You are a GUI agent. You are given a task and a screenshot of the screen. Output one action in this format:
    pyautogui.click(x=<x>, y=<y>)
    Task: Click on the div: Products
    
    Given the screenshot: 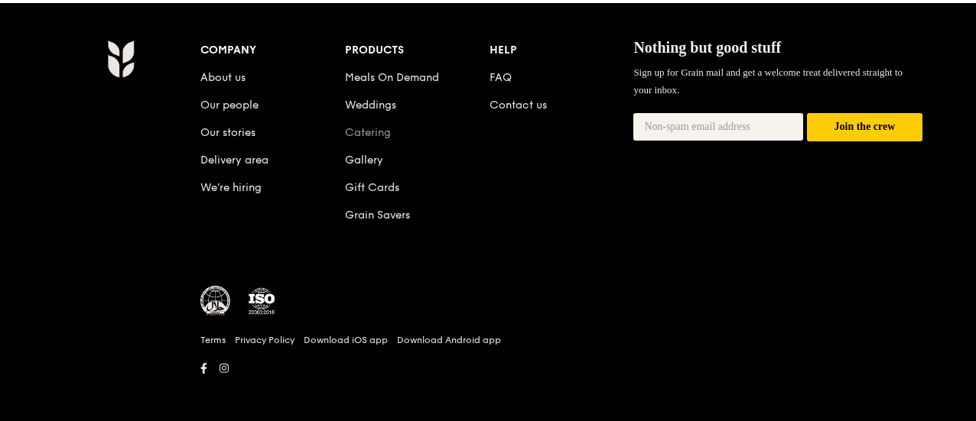 What is the action you would take?
    pyautogui.click(x=417, y=50)
    